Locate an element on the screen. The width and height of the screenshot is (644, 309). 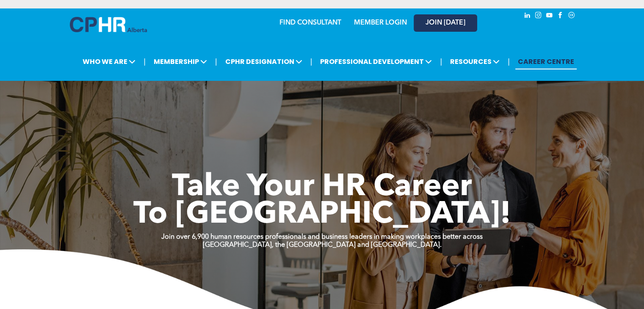
a: Social network is located at coordinates (572, 16).